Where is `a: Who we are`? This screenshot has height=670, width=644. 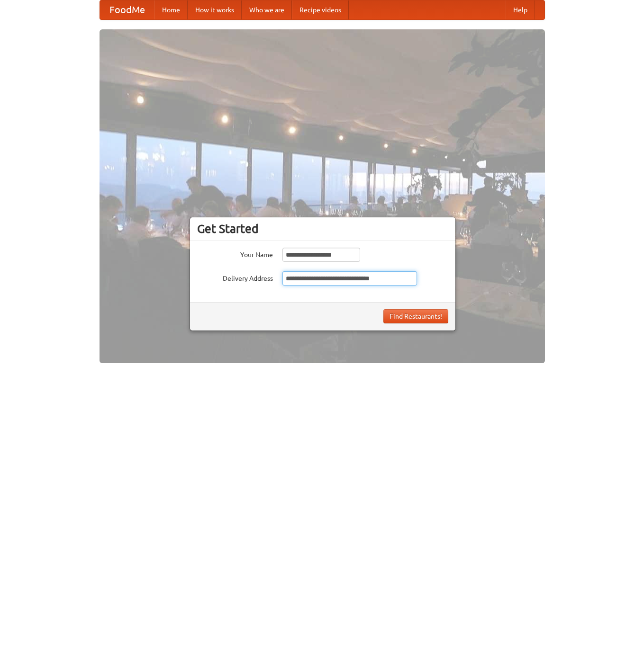 a: Who we are is located at coordinates (266, 10).